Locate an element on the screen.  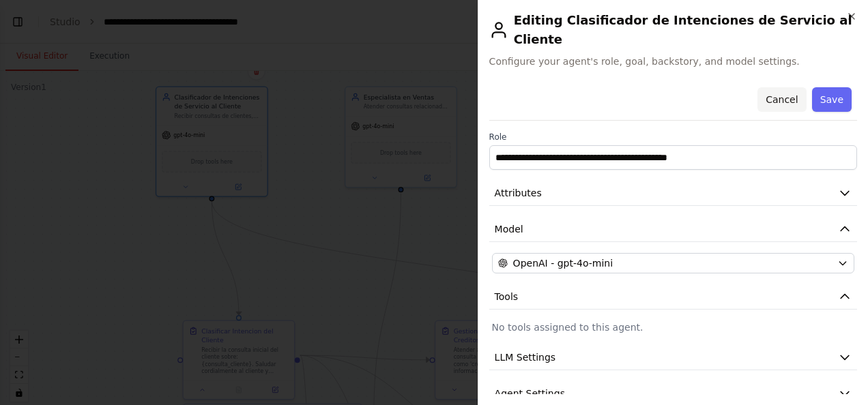
span: Attributes is located at coordinates (518, 193).